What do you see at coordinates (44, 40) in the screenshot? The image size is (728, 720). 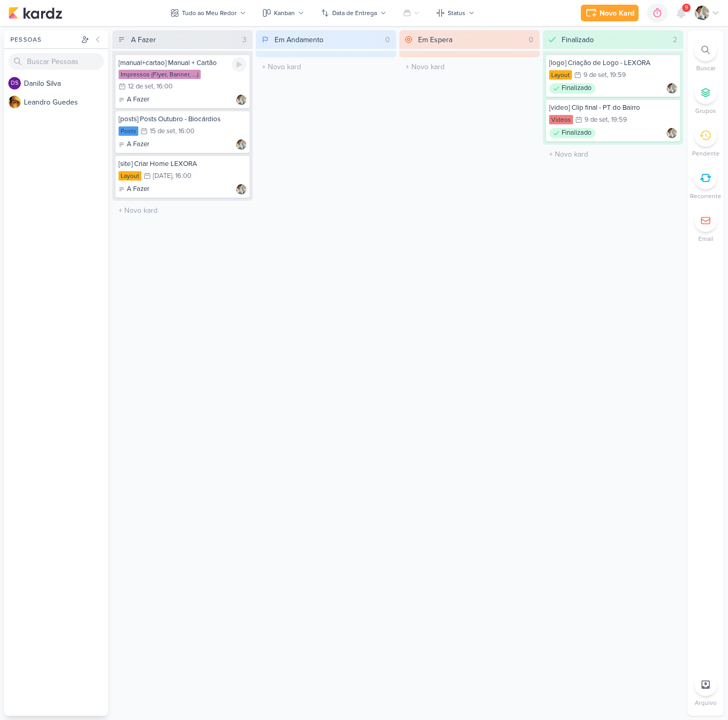 I see `div: Pessoas` at bounding box center [44, 40].